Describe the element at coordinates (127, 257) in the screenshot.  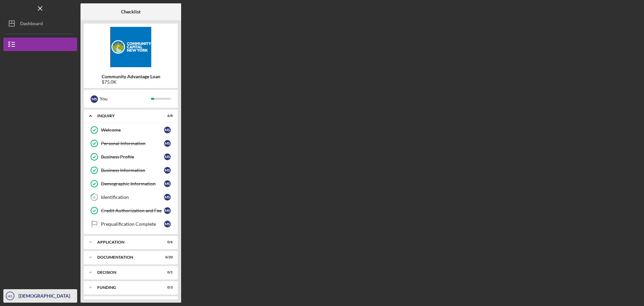
I see `div: Documentation` at that location.